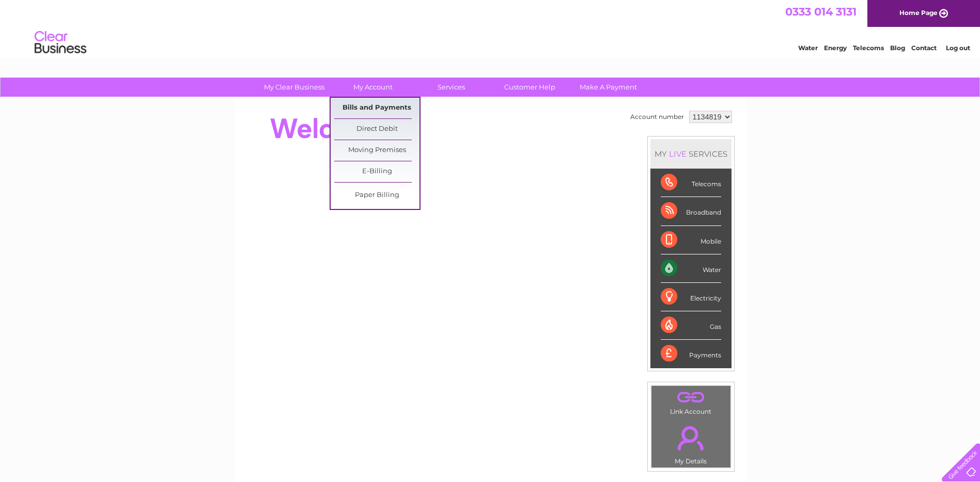 This screenshot has height=482, width=980. Describe the element at coordinates (691, 182) in the screenshot. I see `div: Telecoms` at that location.